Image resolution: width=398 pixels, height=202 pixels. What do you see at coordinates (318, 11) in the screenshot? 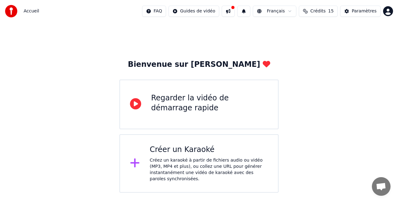
I see `button: Crédits15` at bounding box center [318, 11].